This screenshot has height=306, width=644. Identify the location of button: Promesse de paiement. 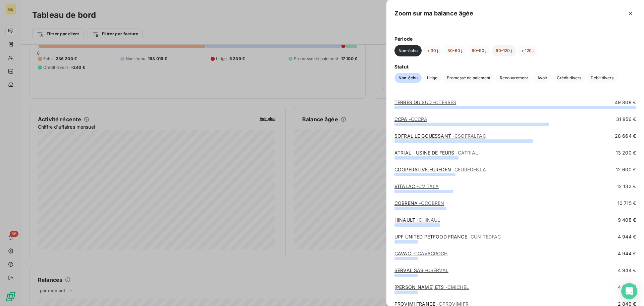
(468, 78).